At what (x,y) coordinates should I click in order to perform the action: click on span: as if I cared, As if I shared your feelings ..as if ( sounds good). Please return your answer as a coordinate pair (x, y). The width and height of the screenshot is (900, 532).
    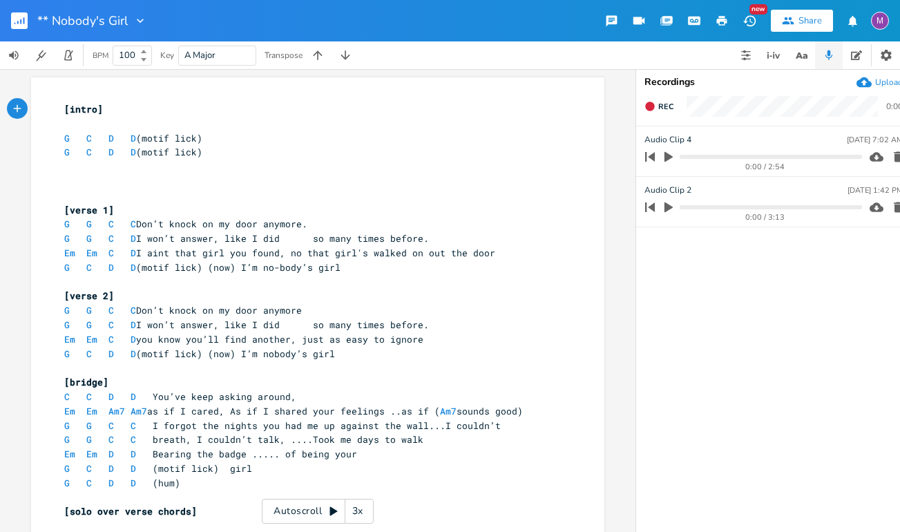
    Looking at the image, I should click on (293, 411).